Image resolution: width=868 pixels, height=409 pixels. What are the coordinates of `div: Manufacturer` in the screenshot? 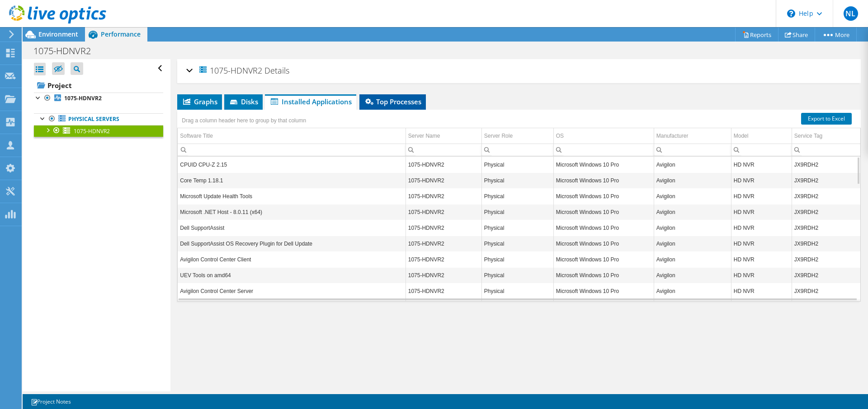 It's located at (672, 136).